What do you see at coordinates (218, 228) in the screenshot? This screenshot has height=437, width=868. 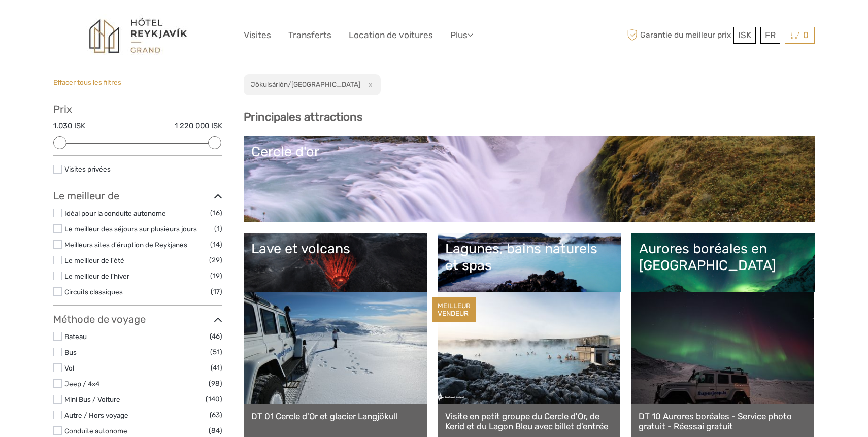 I see `font: (1)` at bounding box center [218, 228].